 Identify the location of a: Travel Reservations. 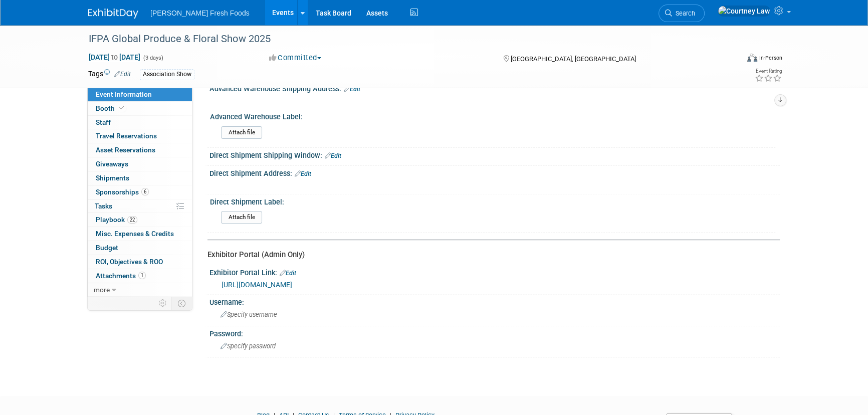
(140, 136).